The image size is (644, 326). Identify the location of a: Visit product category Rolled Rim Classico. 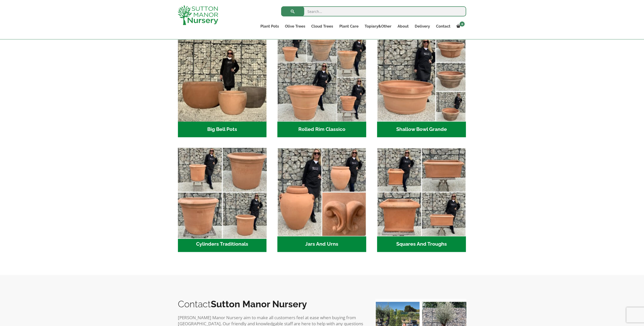
(322, 85).